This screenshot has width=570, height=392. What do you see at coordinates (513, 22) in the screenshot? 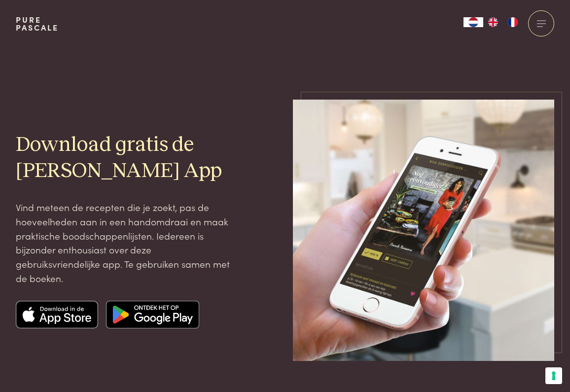
I see `a: FR` at bounding box center [513, 22].